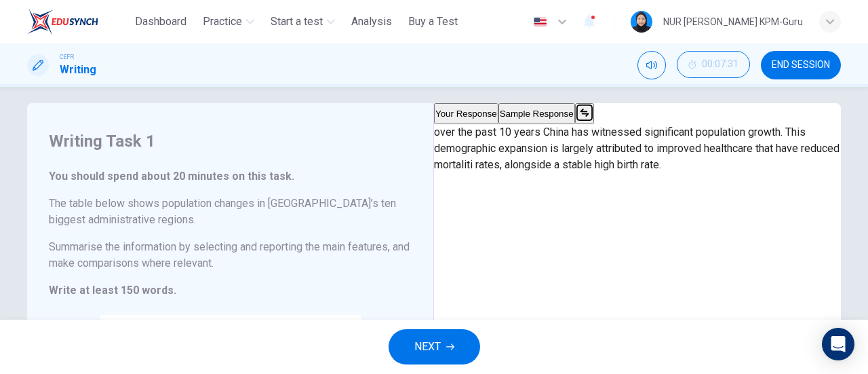  I want to click on button: Dashboard, so click(161, 22).